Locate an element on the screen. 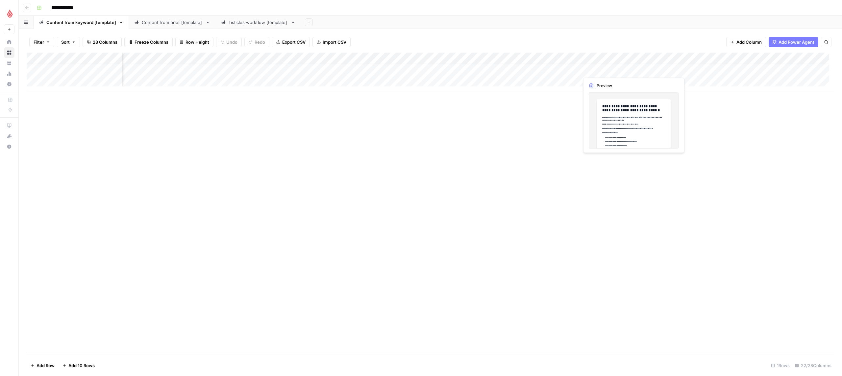 The image size is (842, 376). a: Usage is located at coordinates (9, 74).